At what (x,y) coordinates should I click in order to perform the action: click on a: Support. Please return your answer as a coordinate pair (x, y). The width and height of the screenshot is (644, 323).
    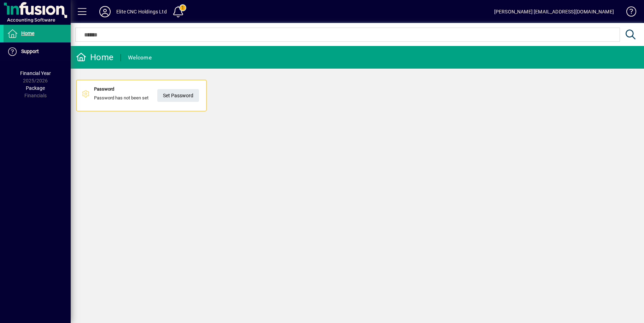
    Looking at the image, I should click on (37, 52).